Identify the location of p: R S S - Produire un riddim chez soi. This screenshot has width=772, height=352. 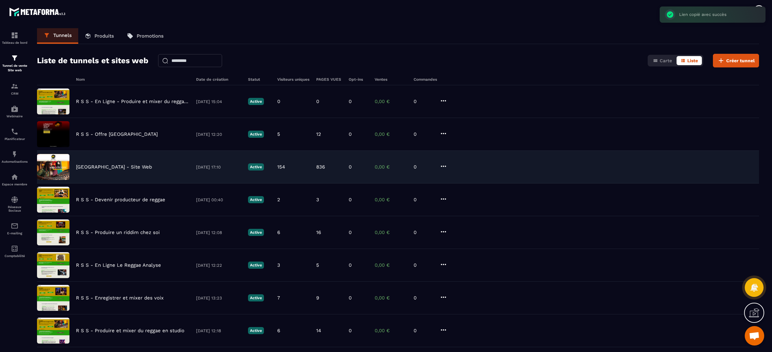
(118, 233).